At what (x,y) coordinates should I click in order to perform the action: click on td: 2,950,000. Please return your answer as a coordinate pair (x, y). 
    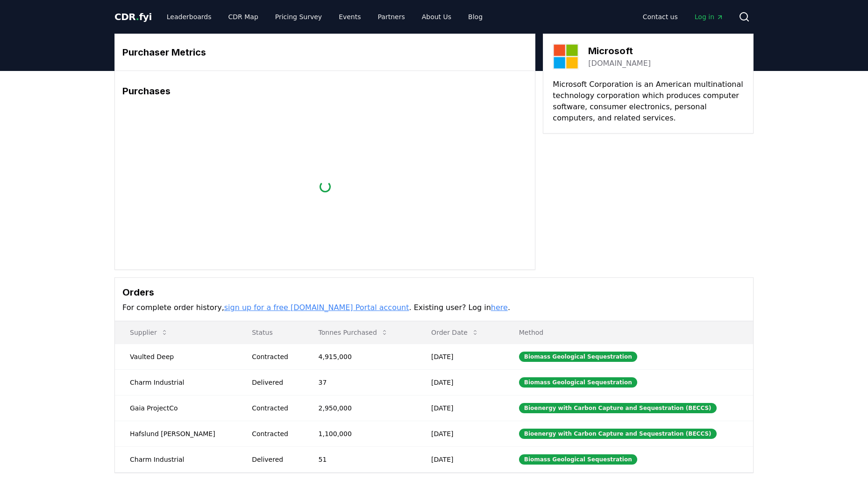
    Looking at the image, I should click on (360, 407).